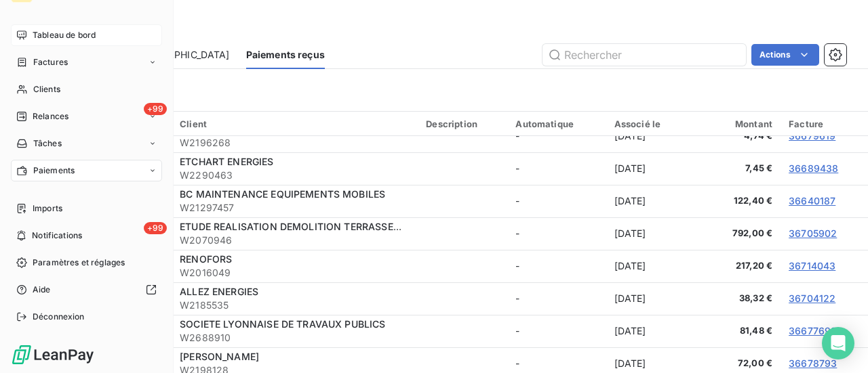 This screenshot has width=868, height=373. I want to click on span: W21297457, so click(294, 208).